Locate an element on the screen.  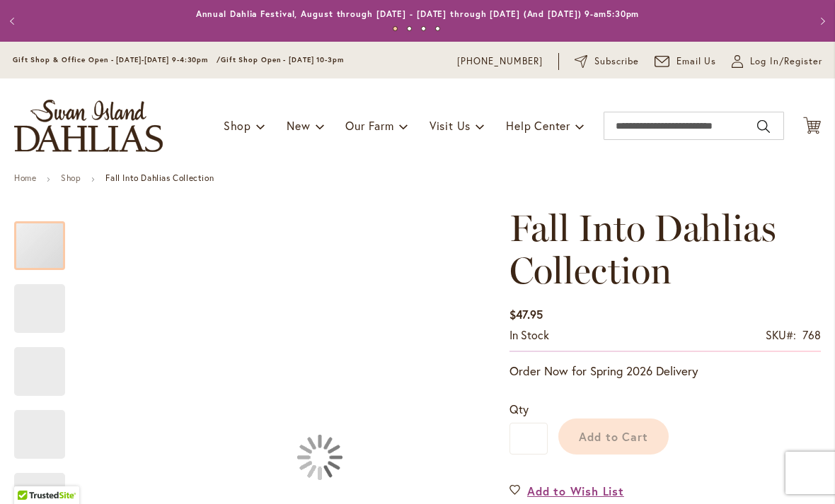
span: Qty is located at coordinates (519, 409).